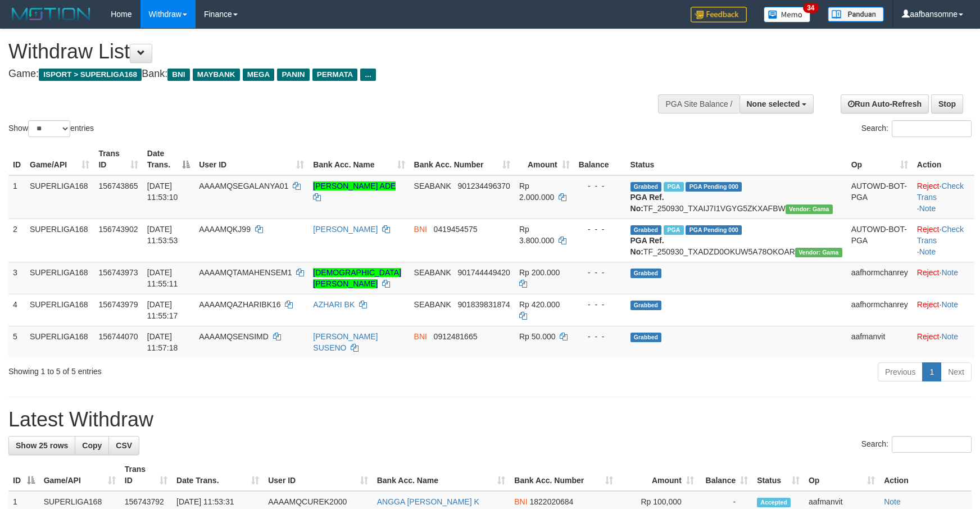 The width and height of the screenshot is (980, 509). Describe the element at coordinates (51, 129) in the screenshot. I see `label: Show entries` at that location.